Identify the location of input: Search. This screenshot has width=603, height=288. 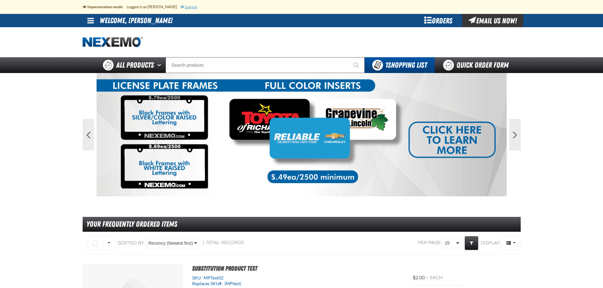
(265, 65).